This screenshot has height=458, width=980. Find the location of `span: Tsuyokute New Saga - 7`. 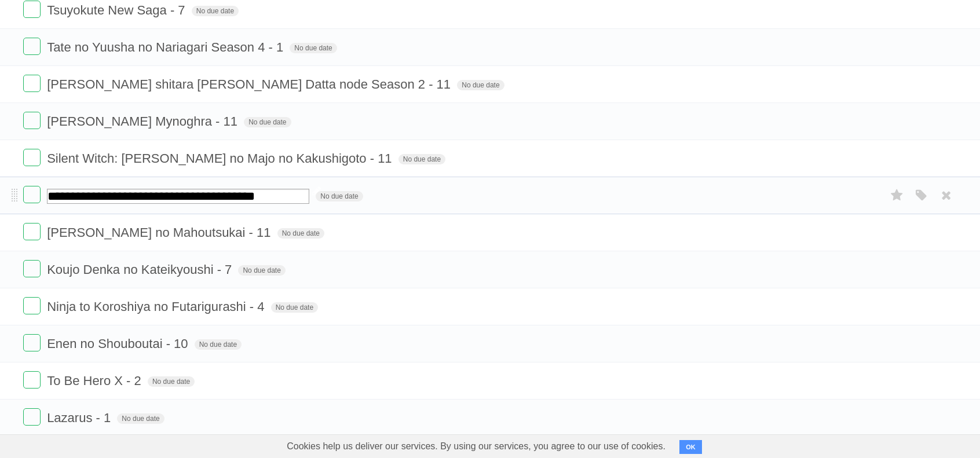

span: Tsuyokute New Saga - 7 is located at coordinates (117, 9).